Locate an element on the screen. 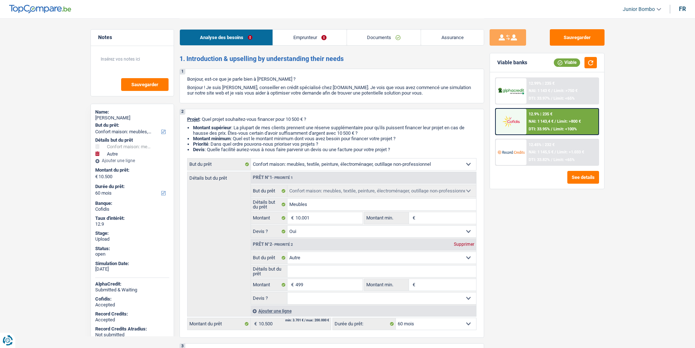  strong: Montant supérieur is located at coordinates (212, 127).